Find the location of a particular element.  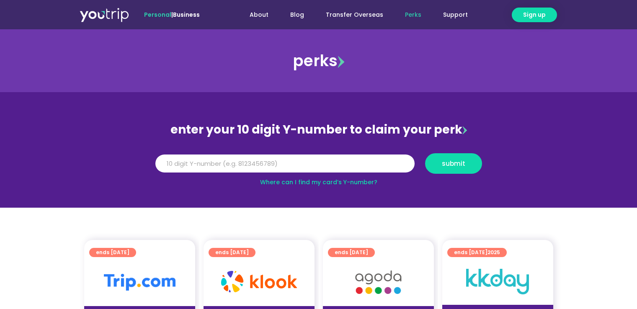

span: submit is located at coordinates (454, 163).